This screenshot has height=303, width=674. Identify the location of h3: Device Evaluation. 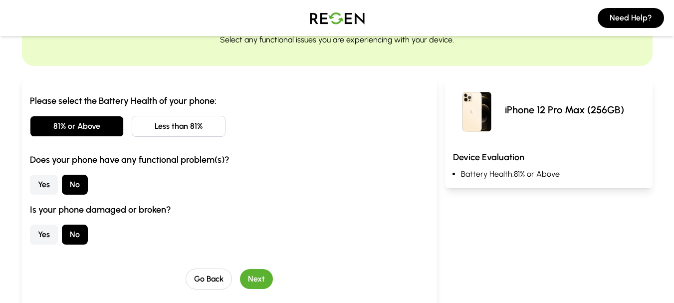
(549, 157).